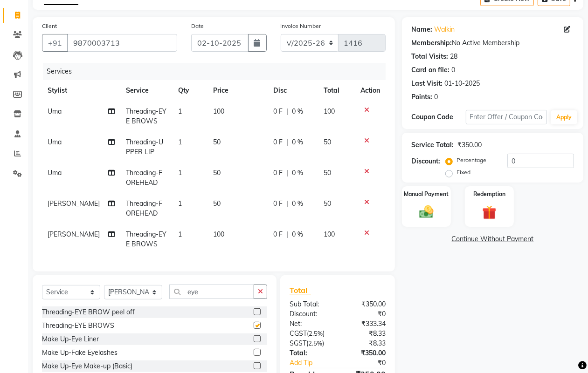 The width and height of the screenshot is (588, 373). What do you see at coordinates (315, 363) in the screenshot?
I see `a: Add Tip` at bounding box center [315, 363].